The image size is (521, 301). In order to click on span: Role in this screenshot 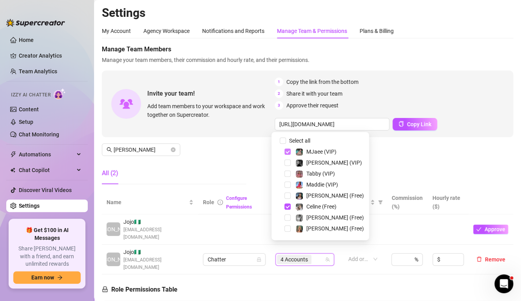, I will do `click(209, 202)`.